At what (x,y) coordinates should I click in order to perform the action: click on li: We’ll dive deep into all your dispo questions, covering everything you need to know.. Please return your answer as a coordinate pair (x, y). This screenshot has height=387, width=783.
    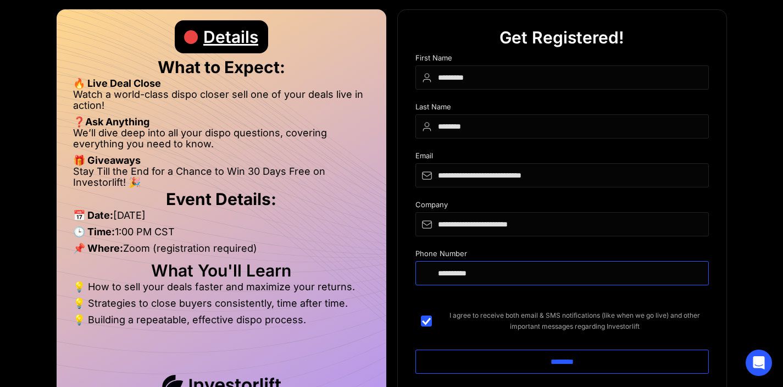
    Looking at the image, I should click on (222, 141).